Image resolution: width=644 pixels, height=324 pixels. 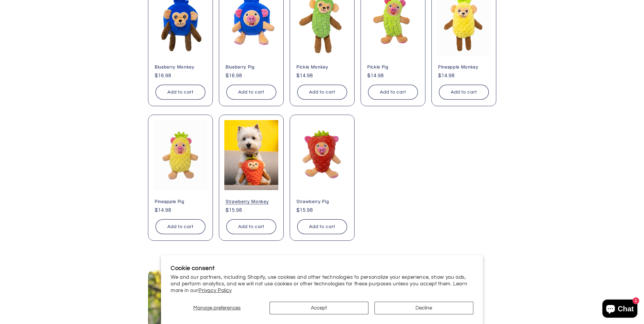 I want to click on a: Pickle Pig, so click(x=393, y=67).